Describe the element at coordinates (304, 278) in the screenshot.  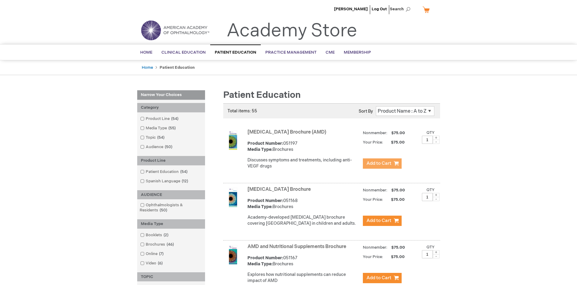
I see `p: Explores how nutritional supplements can reduce impact of AMD` at that location.